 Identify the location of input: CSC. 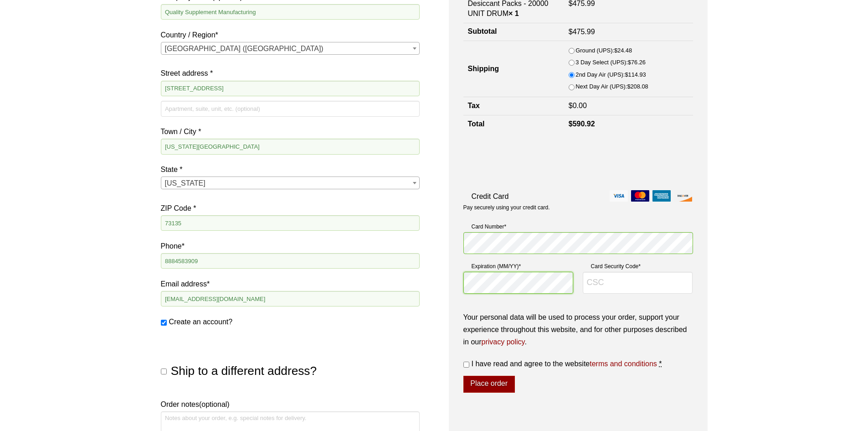
(638, 283).